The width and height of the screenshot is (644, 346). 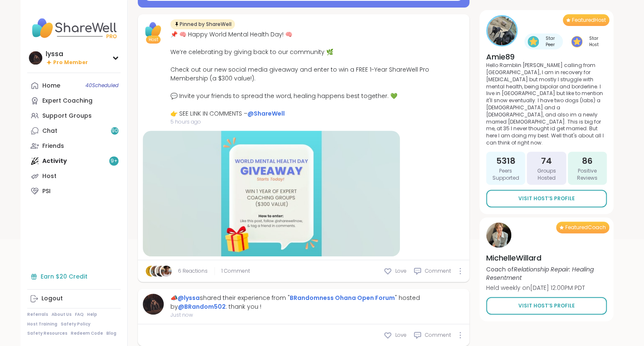 I want to click on a: Referrals, so click(x=38, y=314).